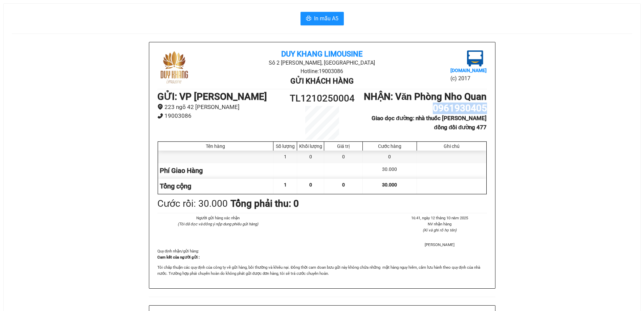  I want to click on div: Cước rồi : 30.000, so click(192, 204).